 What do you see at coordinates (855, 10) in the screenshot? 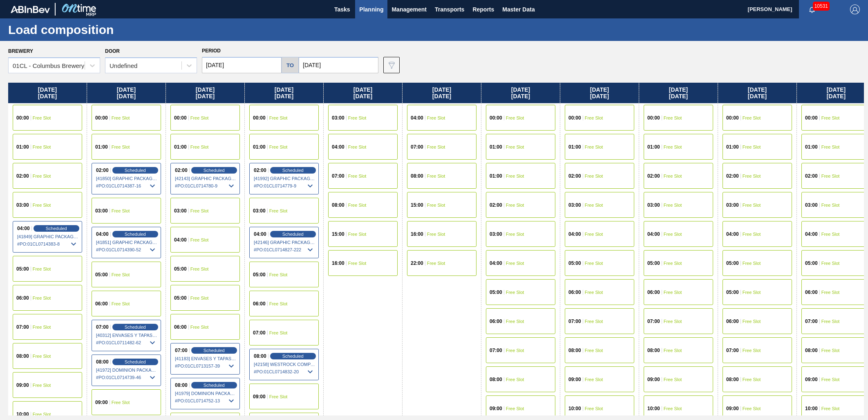
I see `img: Logout` at bounding box center [855, 10].